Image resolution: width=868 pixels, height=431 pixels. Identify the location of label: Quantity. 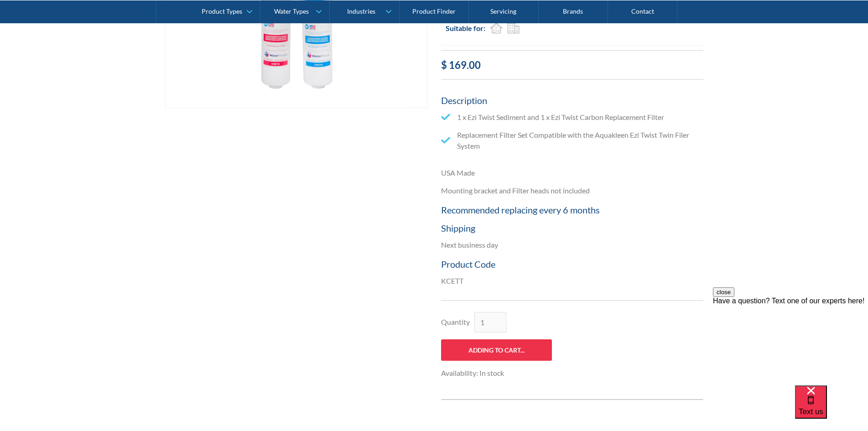
(455, 322).